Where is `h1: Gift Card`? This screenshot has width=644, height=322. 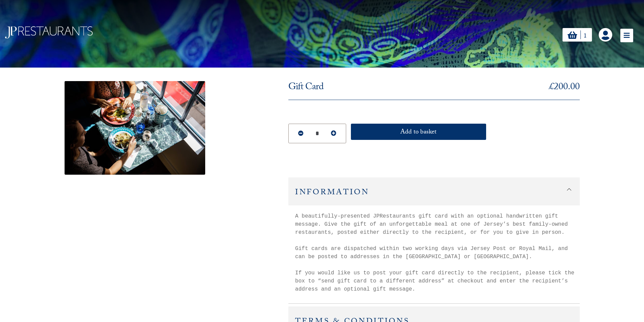
h1: Gift Card is located at coordinates (306, 88).